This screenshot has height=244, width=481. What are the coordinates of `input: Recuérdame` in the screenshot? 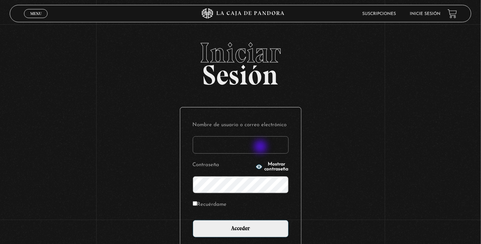 It's located at (195, 203).